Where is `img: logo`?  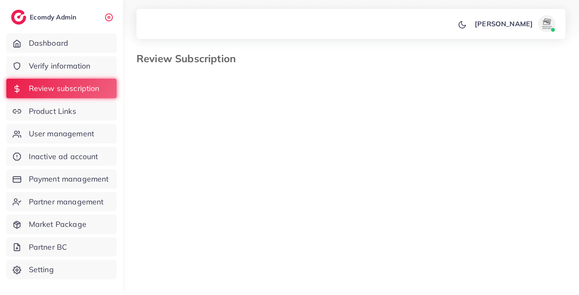
img: logo is located at coordinates (19, 17).